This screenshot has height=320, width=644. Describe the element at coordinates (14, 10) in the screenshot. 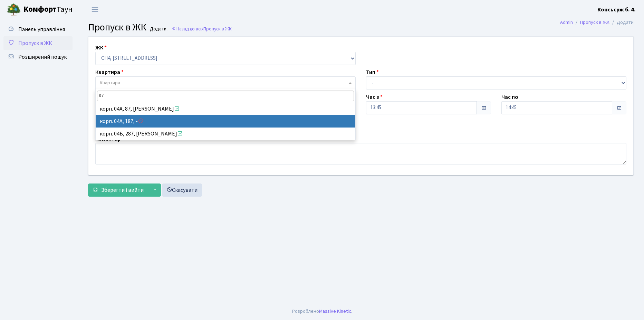

I see `img: logo.png` at that location.